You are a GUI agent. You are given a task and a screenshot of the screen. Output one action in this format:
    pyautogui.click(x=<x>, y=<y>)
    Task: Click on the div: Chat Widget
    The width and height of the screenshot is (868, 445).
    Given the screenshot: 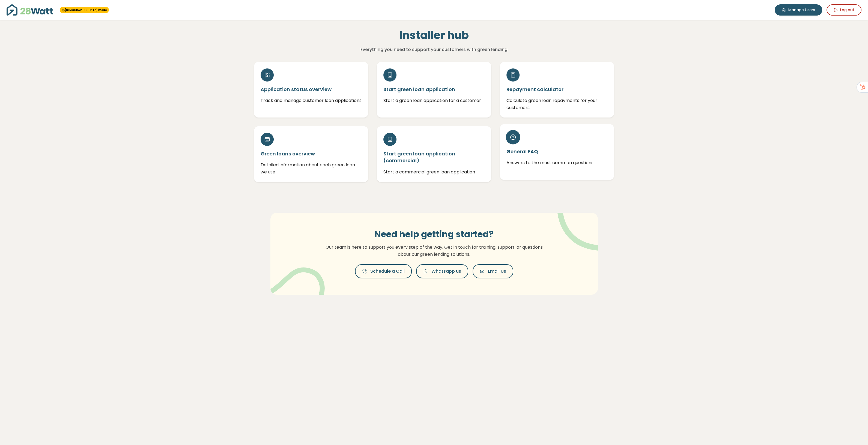 What is the action you would take?
    pyautogui.click(x=807, y=335)
    